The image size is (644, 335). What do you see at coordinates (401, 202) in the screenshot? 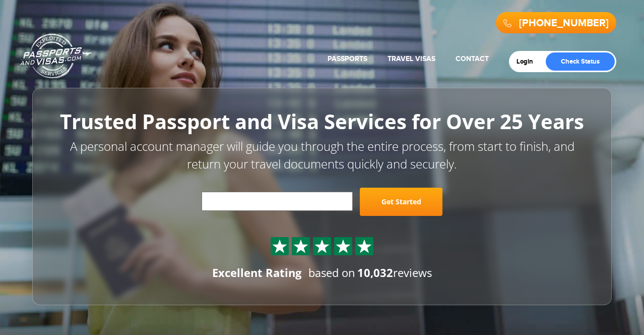
I see `a: Get Started` at bounding box center [401, 202].